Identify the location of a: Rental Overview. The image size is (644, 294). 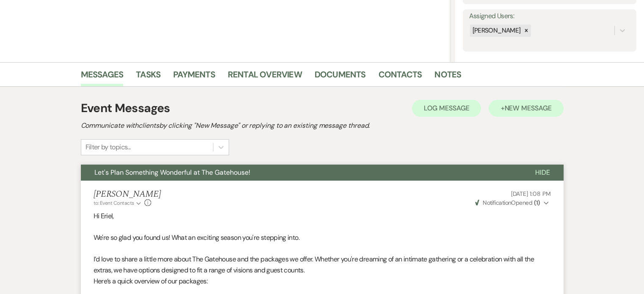
(265, 77).